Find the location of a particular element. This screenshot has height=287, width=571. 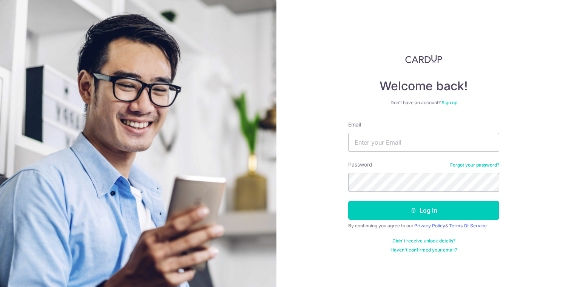

div: By continuing you agree to our & is located at coordinates (423, 226).